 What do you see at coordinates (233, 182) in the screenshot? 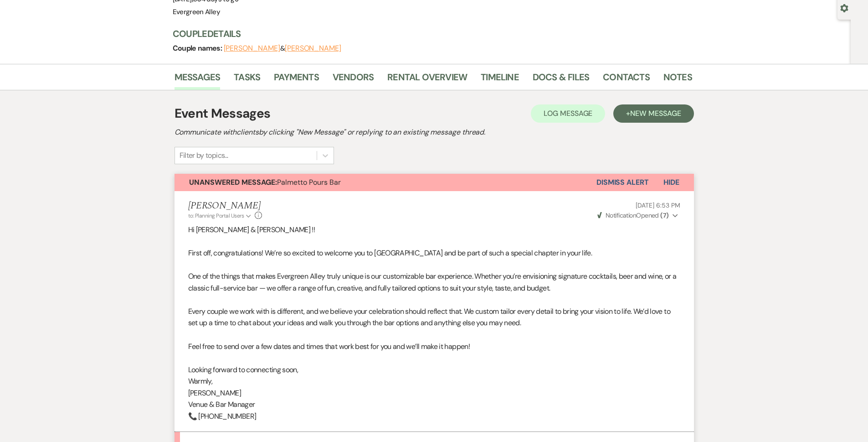
I see `strong: Unanswered Message:` at bounding box center [233, 182].